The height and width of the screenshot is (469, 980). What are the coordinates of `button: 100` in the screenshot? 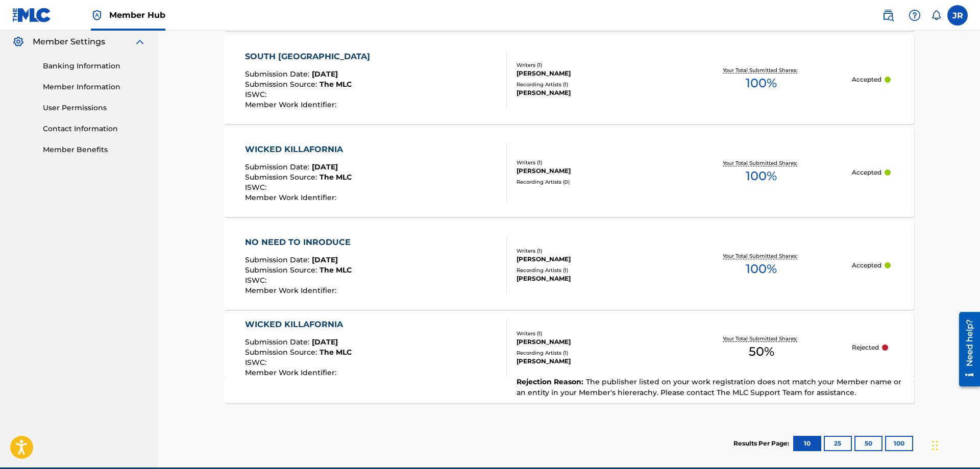 It's located at (899, 443).